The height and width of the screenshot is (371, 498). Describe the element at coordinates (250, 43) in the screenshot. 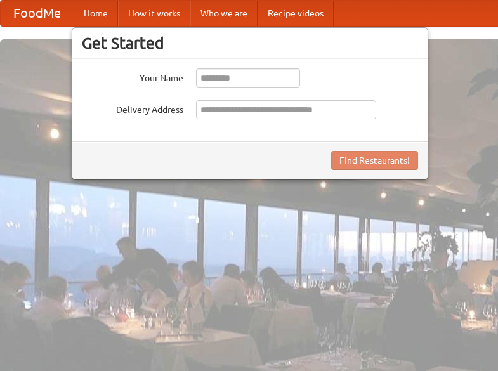

I see `h3: Get Started` at that location.